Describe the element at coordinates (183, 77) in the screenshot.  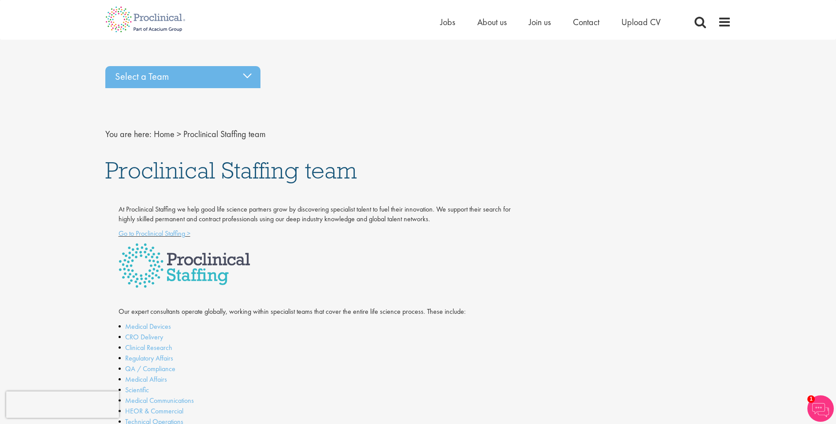
I see `div: Select a Team` at that location.